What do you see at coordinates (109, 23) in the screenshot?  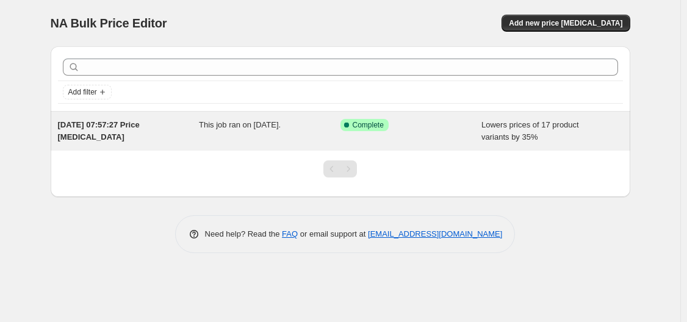 I see `span: NA Bulk Price Editor` at bounding box center [109, 23].